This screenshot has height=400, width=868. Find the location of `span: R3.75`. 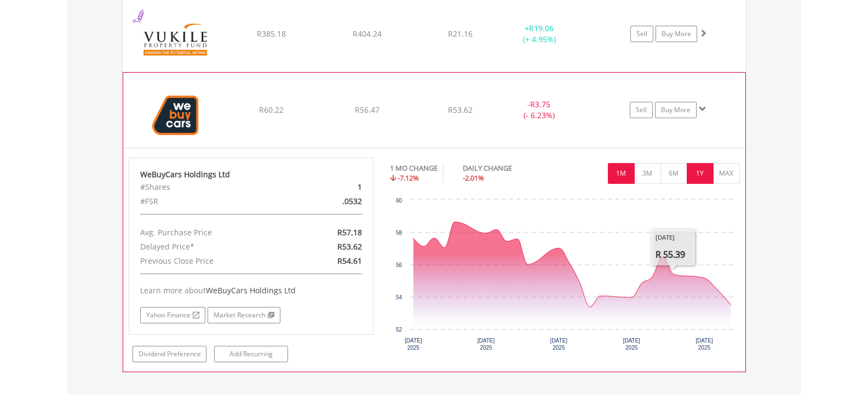

span: R3.75 is located at coordinates (539, 104).